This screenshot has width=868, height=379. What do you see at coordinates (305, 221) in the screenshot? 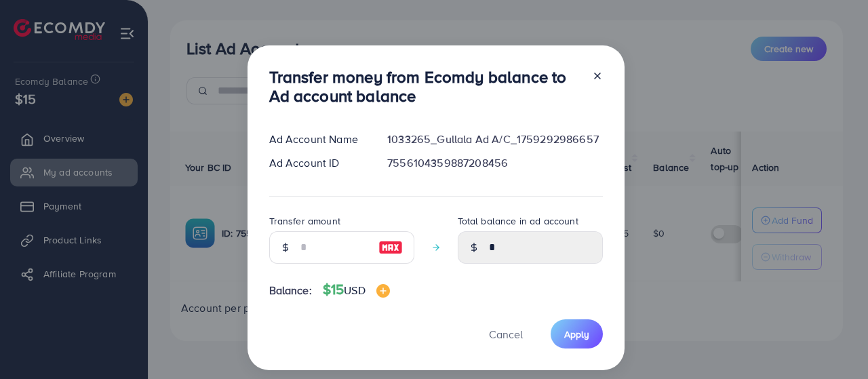
I see `label: Transfer amount` at bounding box center [305, 221].